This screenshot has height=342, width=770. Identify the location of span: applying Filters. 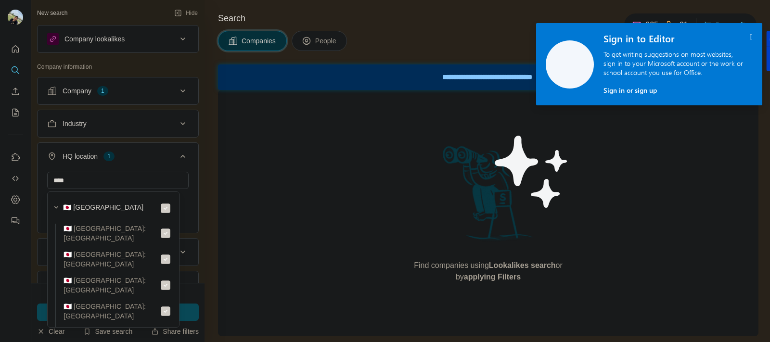
(492, 277).